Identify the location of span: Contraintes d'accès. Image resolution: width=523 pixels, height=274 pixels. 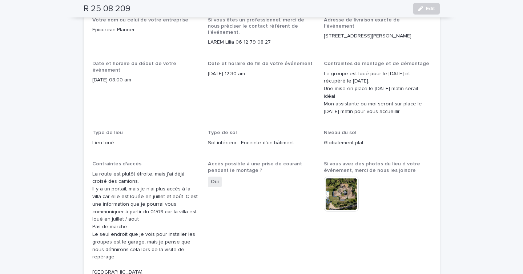
(117, 164).